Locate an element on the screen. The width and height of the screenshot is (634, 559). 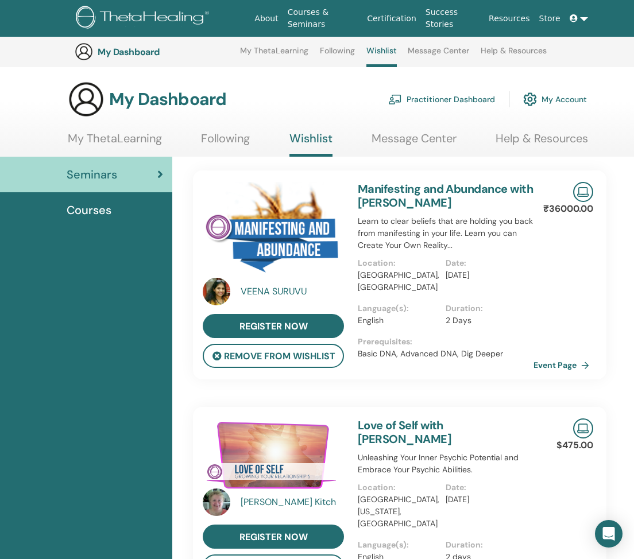
img: logo.png is located at coordinates (144, 18).